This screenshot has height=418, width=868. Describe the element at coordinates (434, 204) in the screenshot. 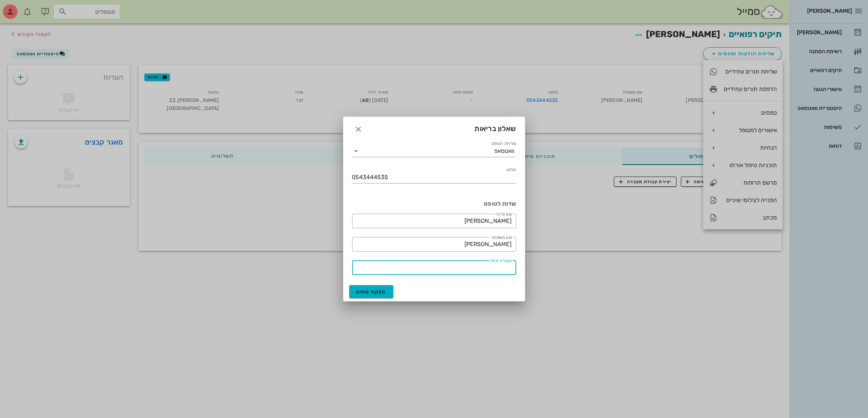

I see `h3: שדות לטופס` at that location.